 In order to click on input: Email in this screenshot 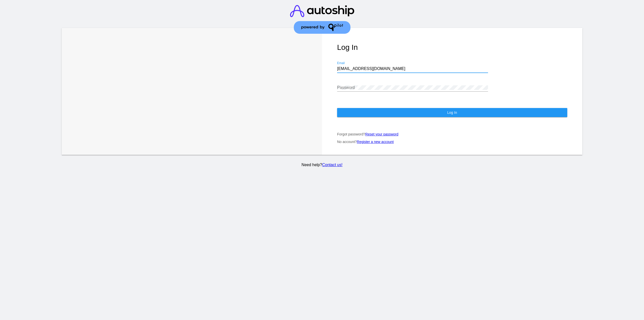, I will do `click(413, 68)`.